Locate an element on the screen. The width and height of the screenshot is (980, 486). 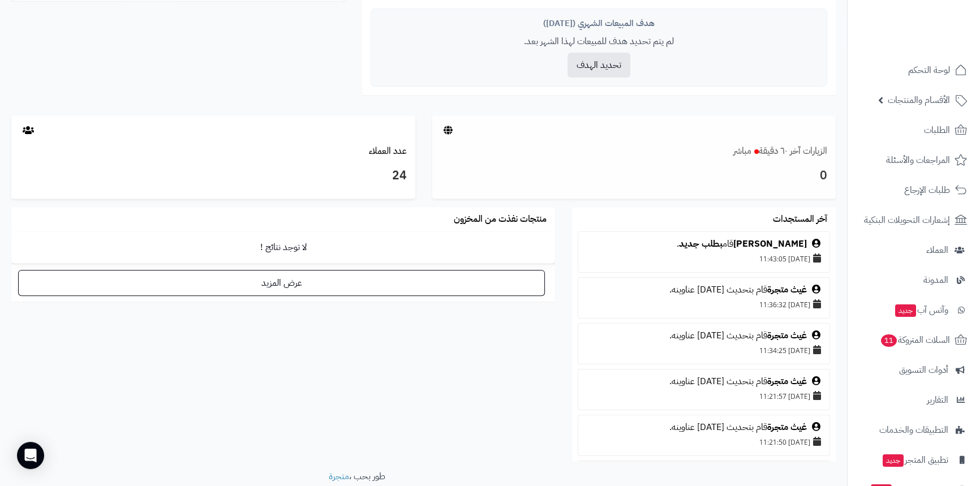
span: العملاء is located at coordinates (937, 250).